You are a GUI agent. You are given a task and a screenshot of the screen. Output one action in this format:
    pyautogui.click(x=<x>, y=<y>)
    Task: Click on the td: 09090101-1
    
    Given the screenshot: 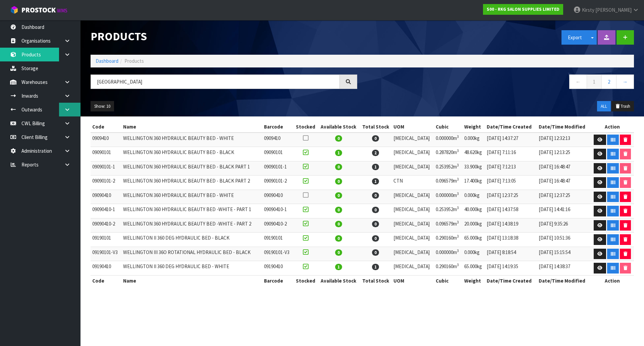 What is the action you would take?
    pyautogui.click(x=106, y=168)
    